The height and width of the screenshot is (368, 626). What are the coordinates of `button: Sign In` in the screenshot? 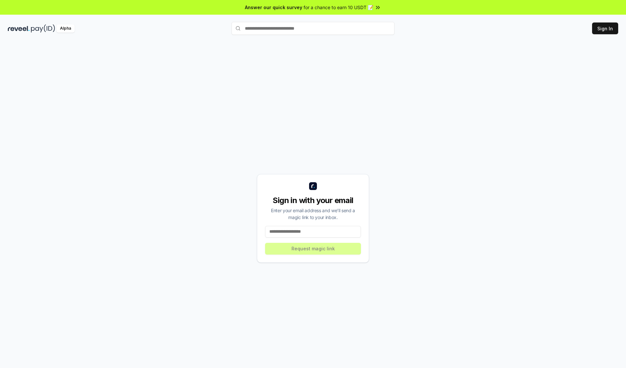 It's located at (605, 28).